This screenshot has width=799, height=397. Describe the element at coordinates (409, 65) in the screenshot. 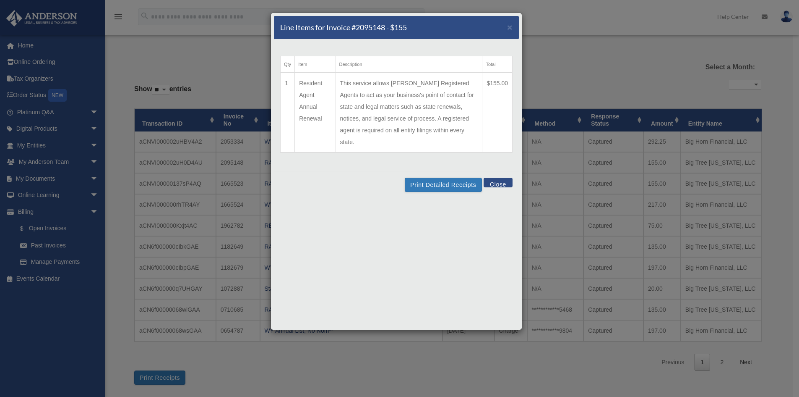

I see `th: Description` at that location.